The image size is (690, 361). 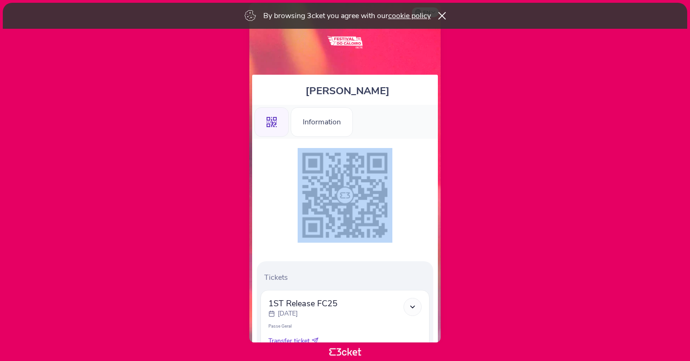 I want to click on p: Tickets, so click(x=347, y=278).